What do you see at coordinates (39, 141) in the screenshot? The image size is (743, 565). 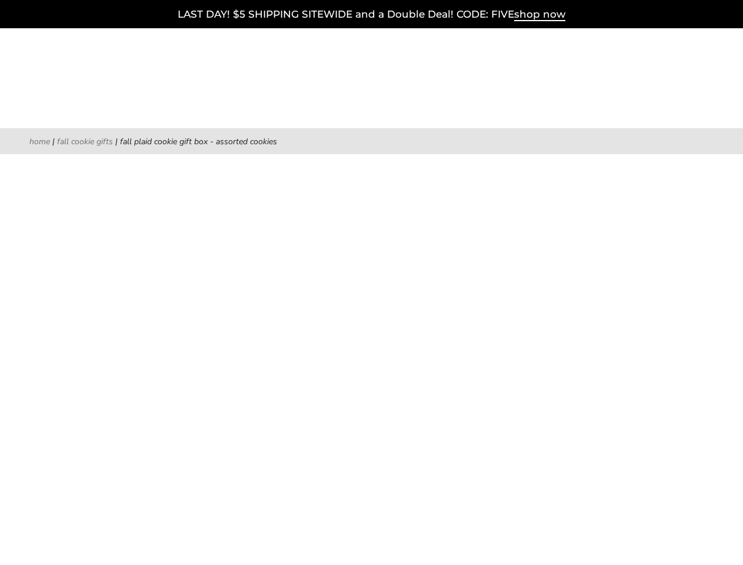 I see `a: Home` at bounding box center [39, 141].